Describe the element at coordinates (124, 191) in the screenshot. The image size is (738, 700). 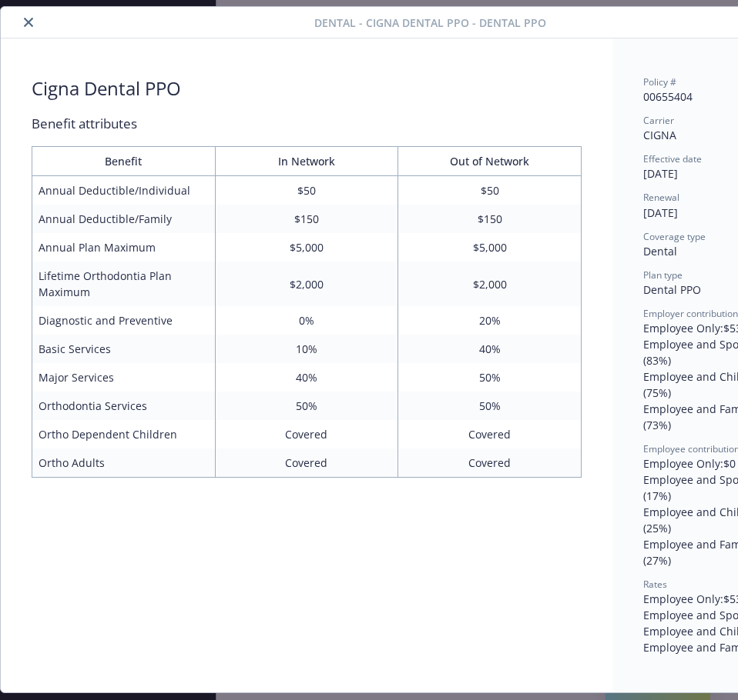
I see `td: Annual Deductible/Individual` at that location.